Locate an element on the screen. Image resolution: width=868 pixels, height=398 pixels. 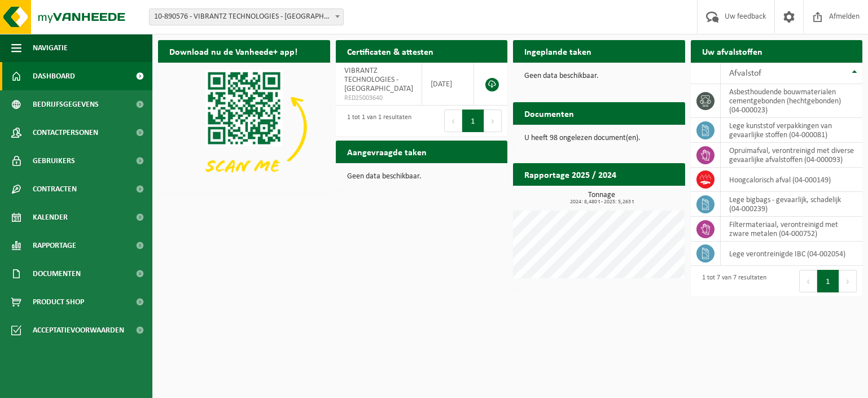
span: Bedrijfsgegevens is located at coordinates (65, 105).